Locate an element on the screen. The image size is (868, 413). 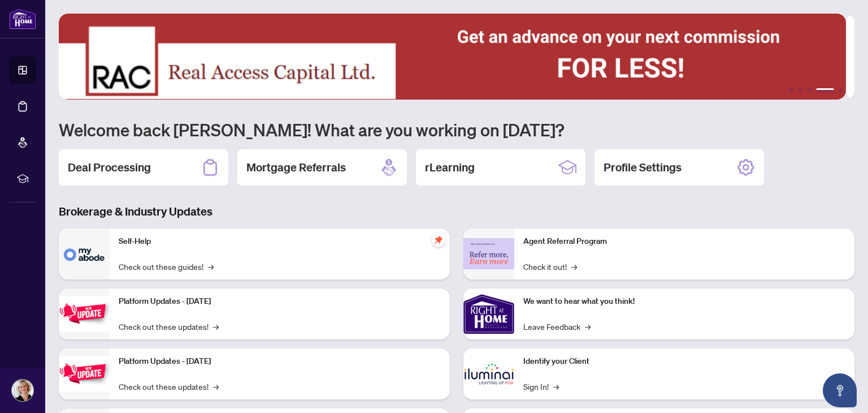
a: Leave Feedback→ is located at coordinates (557, 326).